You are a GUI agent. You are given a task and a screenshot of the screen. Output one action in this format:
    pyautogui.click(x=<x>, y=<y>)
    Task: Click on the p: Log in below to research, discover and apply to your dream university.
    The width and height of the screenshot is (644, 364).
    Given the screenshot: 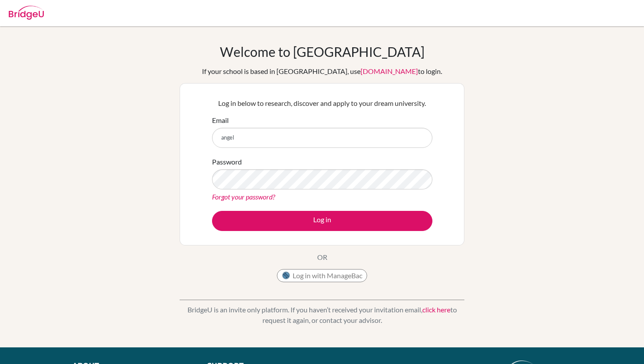 What is the action you would take?
    pyautogui.click(x=322, y=103)
    